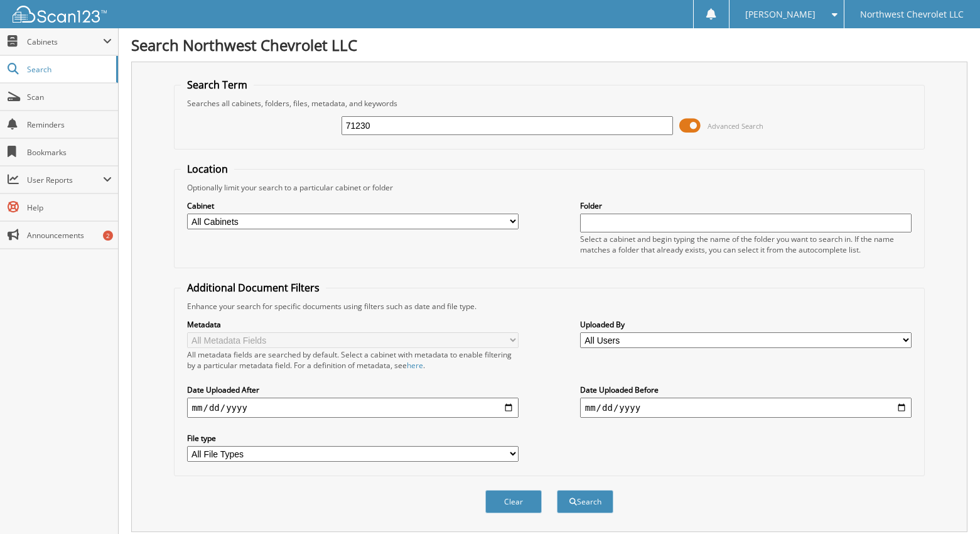  Describe the element at coordinates (912, 15) in the screenshot. I see `span: Northwest Chevrolet LLC` at that location.